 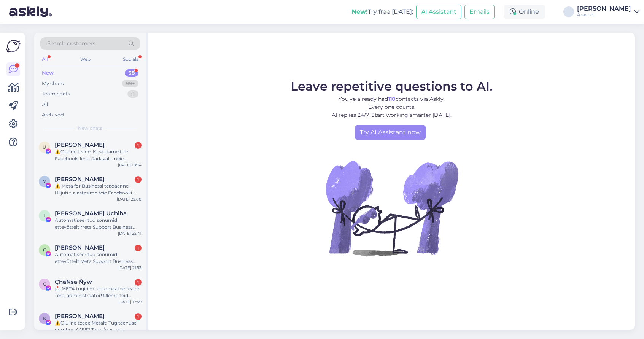 I want to click on span: V, so click(x=45, y=181).